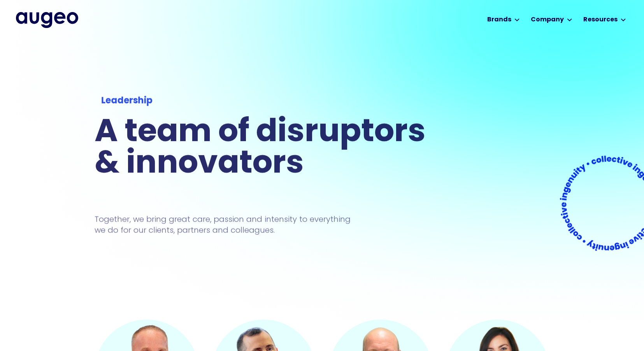  Describe the element at coordinates (262, 101) in the screenshot. I see `div: Leadership` at that location.